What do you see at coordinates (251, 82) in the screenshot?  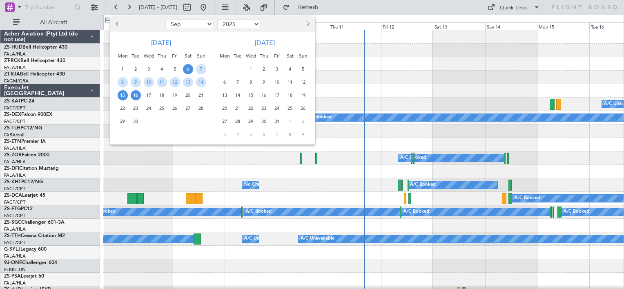 I see `div: 8-10-2025` at bounding box center [251, 82].